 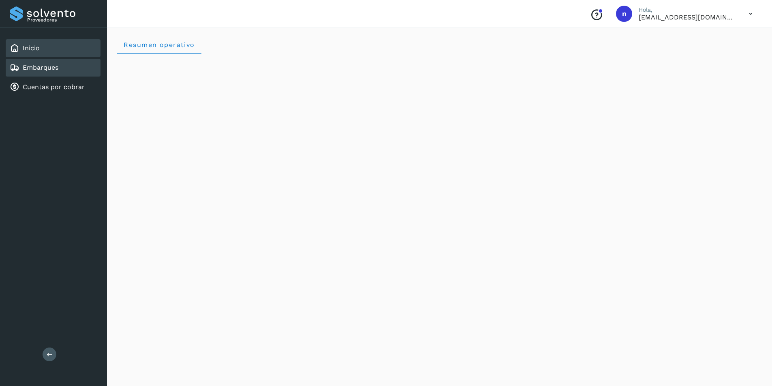 I want to click on a: Embarques, so click(x=41, y=67).